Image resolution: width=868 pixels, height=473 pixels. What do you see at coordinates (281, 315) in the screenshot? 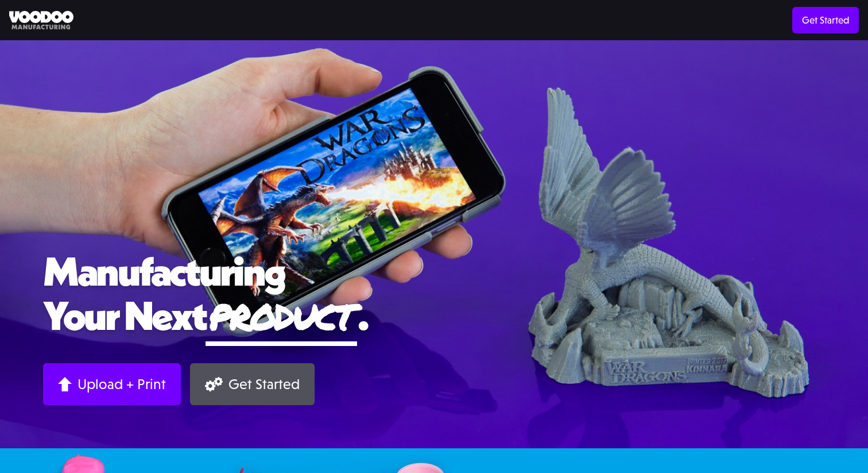
I see `span: product` at bounding box center [281, 315].